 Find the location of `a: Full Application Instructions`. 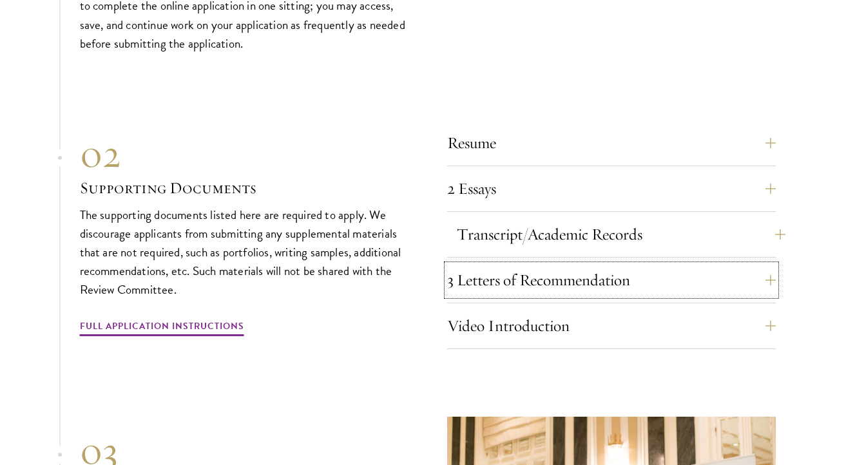

a: Full Application Instructions is located at coordinates (162, 328).